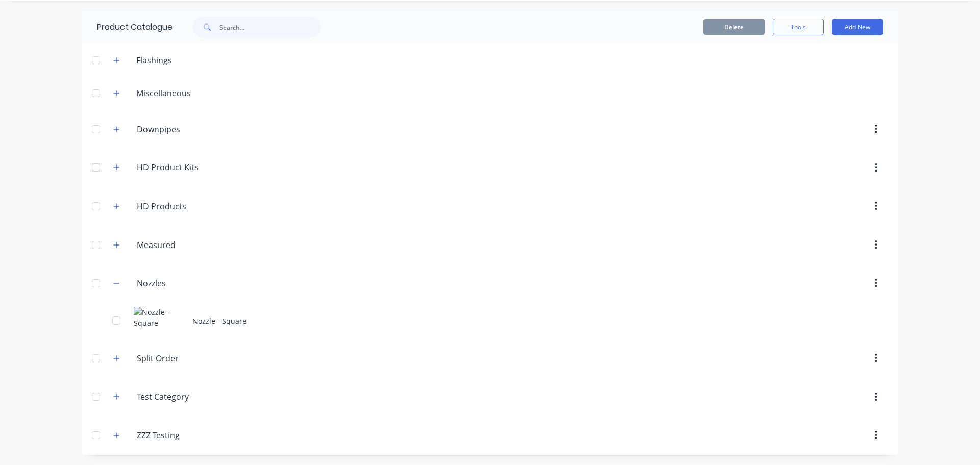 This screenshot has width=980, height=465. Describe the element at coordinates (154, 60) in the screenshot. I see `div: Flashings` at that location.